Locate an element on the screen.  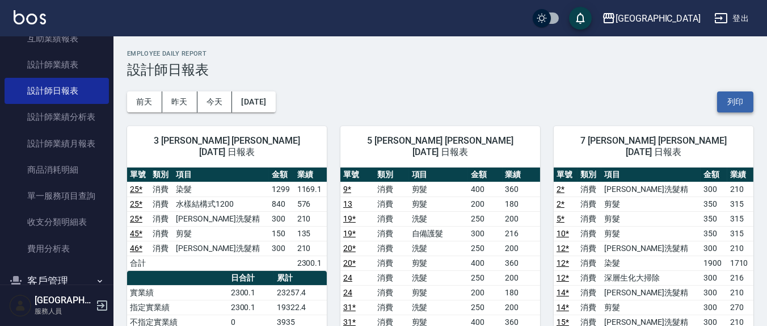
button: 今天 is located at coordinates (215, 102).